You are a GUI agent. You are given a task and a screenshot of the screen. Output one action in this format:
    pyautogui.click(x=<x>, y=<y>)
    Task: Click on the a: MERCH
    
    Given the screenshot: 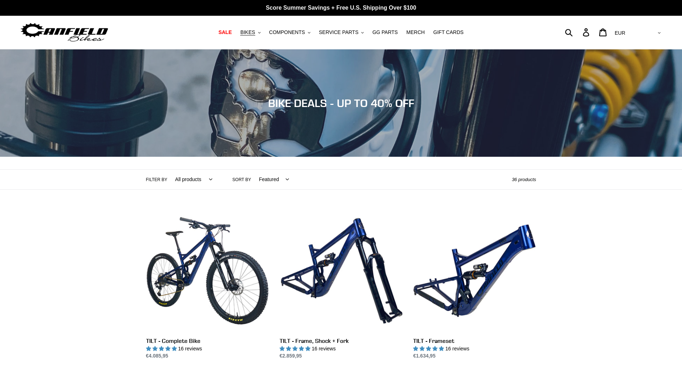 What is the action you would take?
    pyautogui.click(x=415, y=32)
    